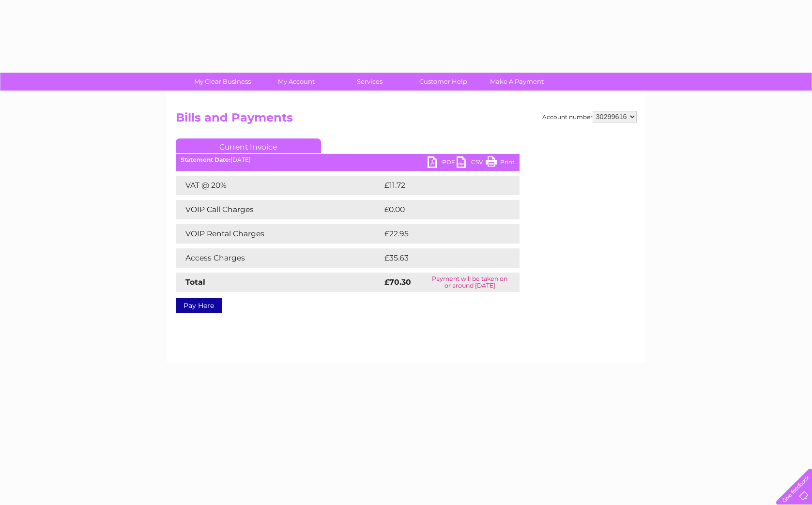  I want to click on a: PDF, so click(442, 163).